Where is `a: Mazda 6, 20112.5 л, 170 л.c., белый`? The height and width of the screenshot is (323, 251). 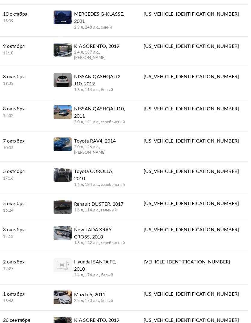
a: Mazda 6, 20112.5 л, 170 л.c., белый is located at coordinates (89, 297).